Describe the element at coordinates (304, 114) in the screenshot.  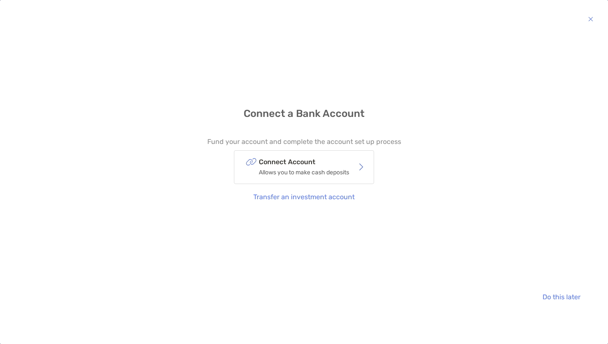
I see `h4: Connect a Bank Account` at that location.